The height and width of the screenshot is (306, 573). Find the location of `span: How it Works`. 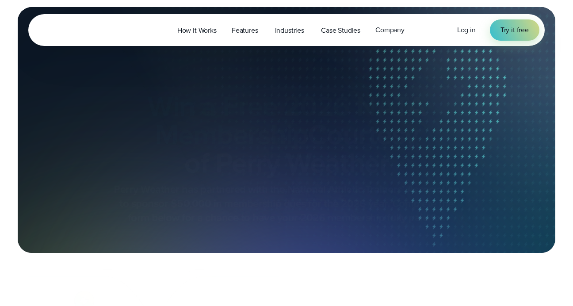

span: How it Works is located at coordinates (197, 30).